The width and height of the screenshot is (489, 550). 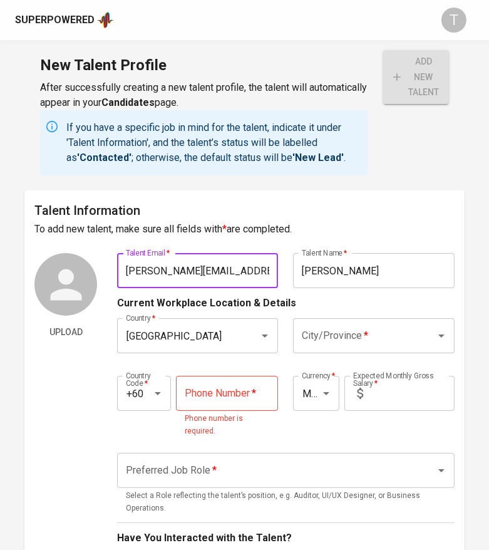 I want to click on p: If you have a specific job in mind for the talent, indicate it under 'Talent Information', and th..., so click(x=215, y=143).